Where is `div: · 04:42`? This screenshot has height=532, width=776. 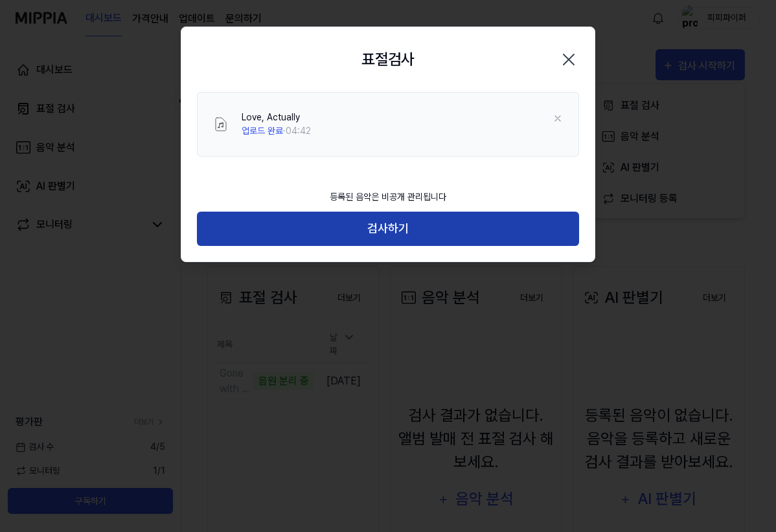 div: · 04:42 is located at coordinates (276, 131).